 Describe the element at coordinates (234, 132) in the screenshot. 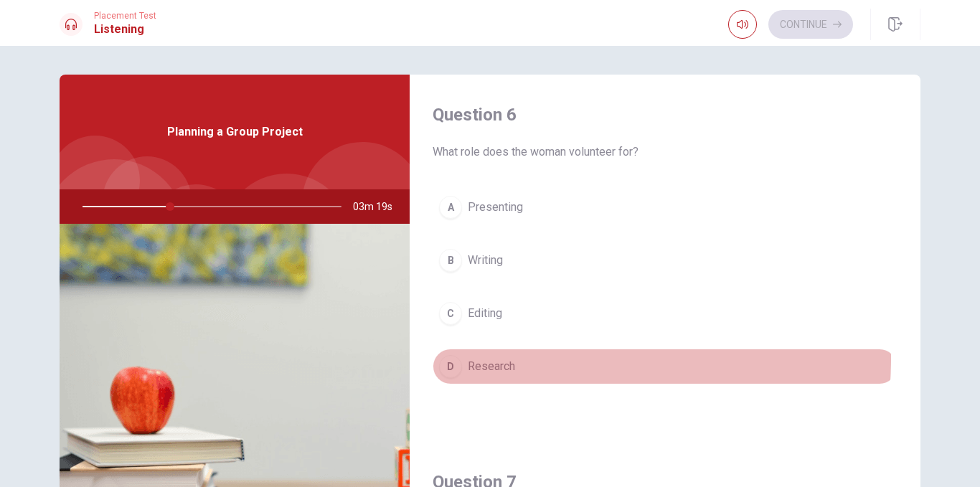

I see `span: Planning a Group Project` at that location.